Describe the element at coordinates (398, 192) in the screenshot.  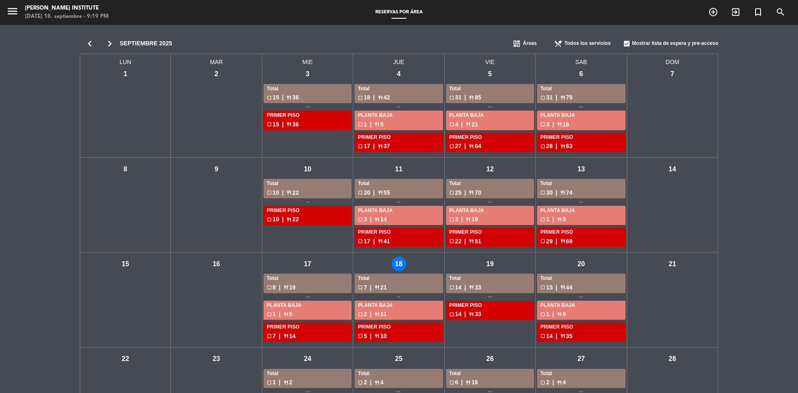
I see `div: 20 55` at that location.